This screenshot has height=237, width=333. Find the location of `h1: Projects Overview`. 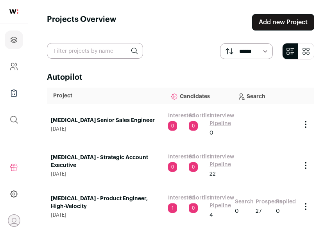

h1: Projects Overview is located at coordinates (82, 22).